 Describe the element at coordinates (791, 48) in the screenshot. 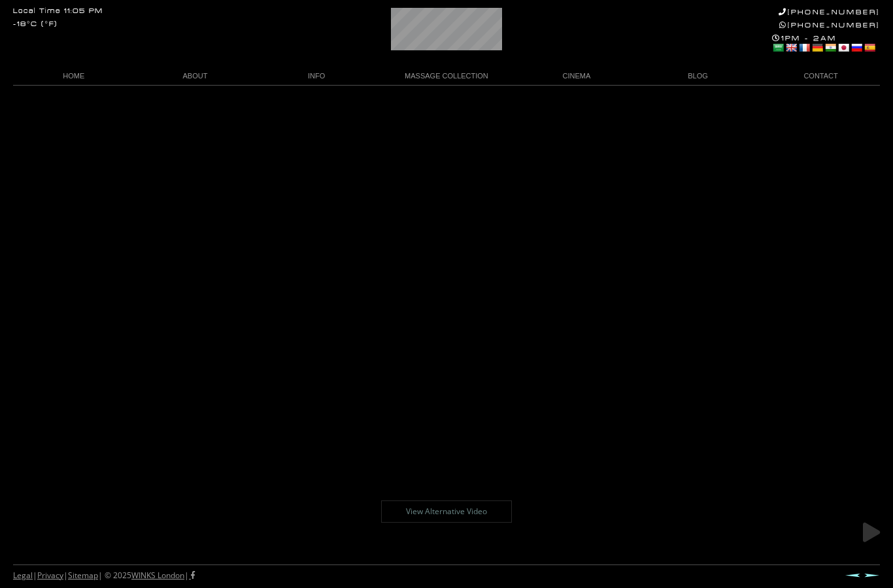

I see `a: English` at that location.